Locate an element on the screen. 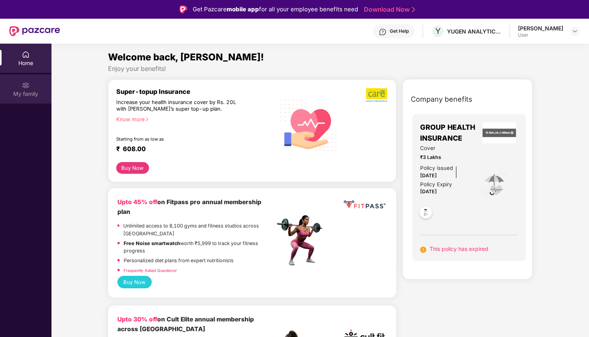 Image resolution: width=589 pixels, height=337 pixels. p: Personalized diet plans from expert nutritionists is located at coordinates (179, 261).